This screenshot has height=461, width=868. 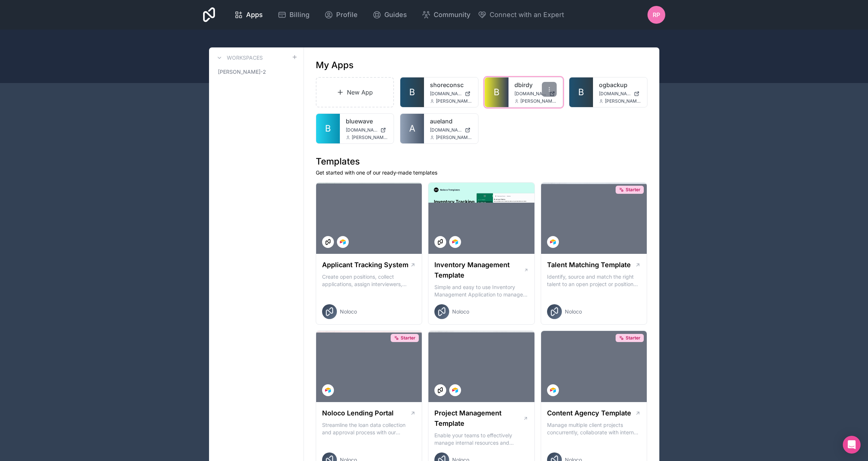 I want to click on a: ogbackup, so click(x=620, y=85).